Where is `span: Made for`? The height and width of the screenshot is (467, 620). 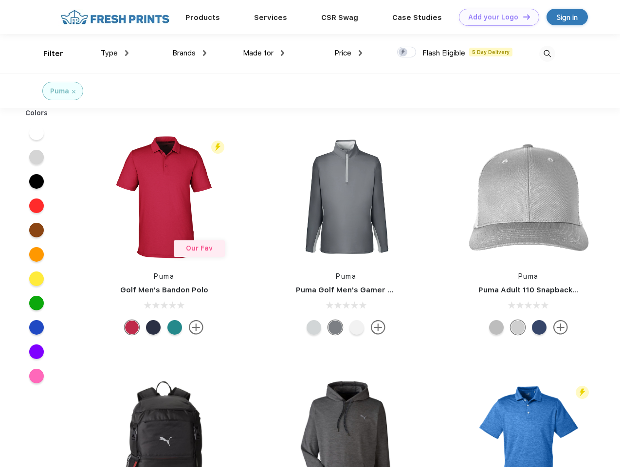 span: Made for is located at coordinates (258, 53).